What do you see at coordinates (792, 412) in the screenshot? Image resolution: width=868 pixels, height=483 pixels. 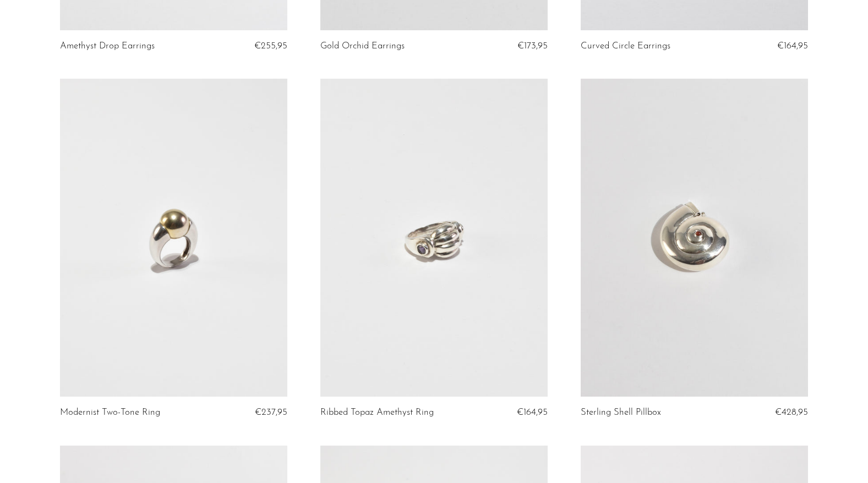 I see `span: €428,95` at bounding box center [792, 412].